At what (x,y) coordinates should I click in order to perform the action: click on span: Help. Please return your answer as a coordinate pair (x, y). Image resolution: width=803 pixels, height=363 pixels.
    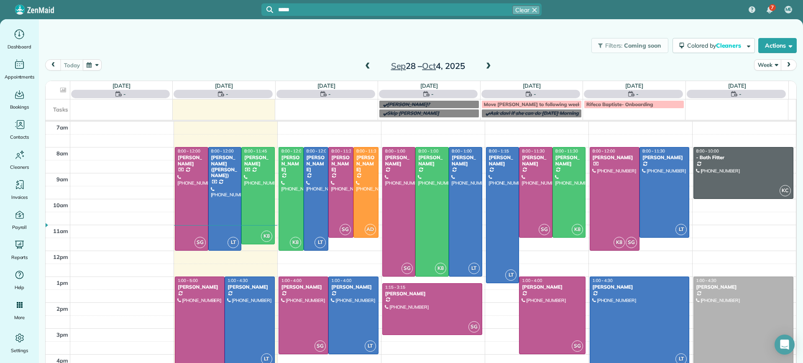
    Looking at the image, I should click on (20, 288).